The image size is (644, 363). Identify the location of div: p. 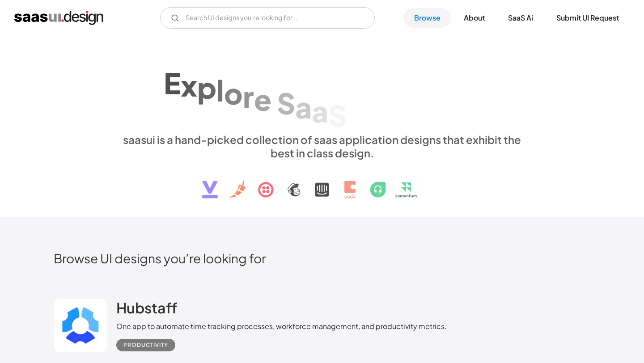
(207, 87).